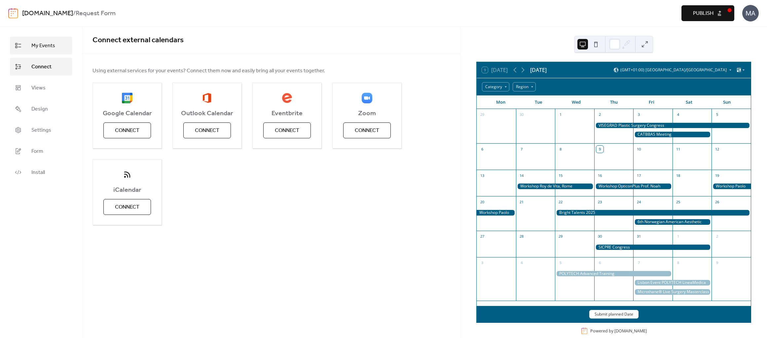  What do you see at coordinates (614, 274) in the screenshot?
I see `div: POLYTECH Advanced Training` at bounding box center [614, 274].